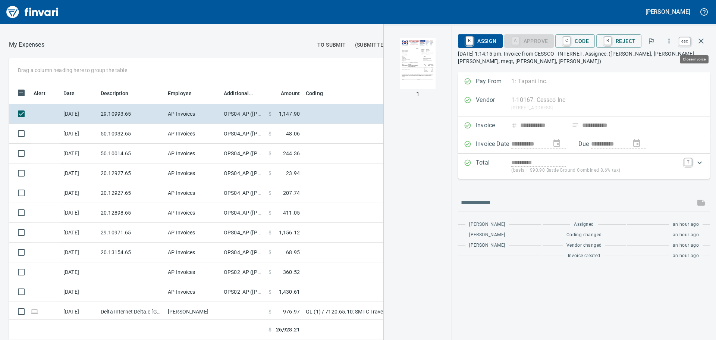  What do you see at coordinates (290, 114) in the screenshot?
I see `span: 1,147.90` at bounding box center [290, 114].